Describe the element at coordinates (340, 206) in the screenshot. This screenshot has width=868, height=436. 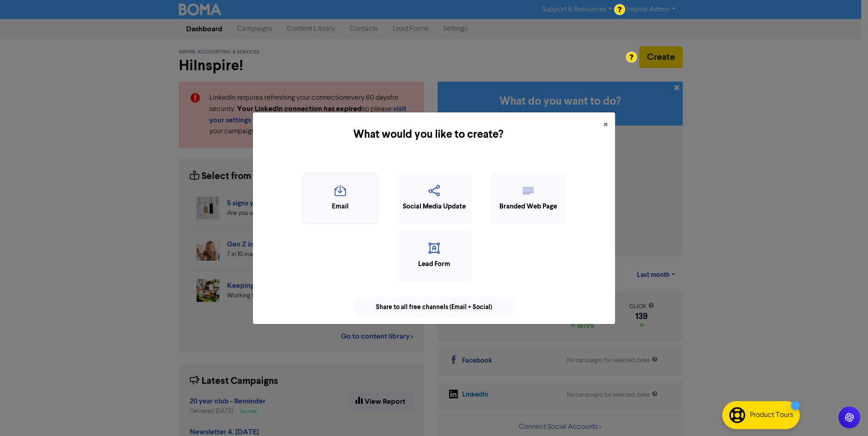
I see `div: Email` at that location.